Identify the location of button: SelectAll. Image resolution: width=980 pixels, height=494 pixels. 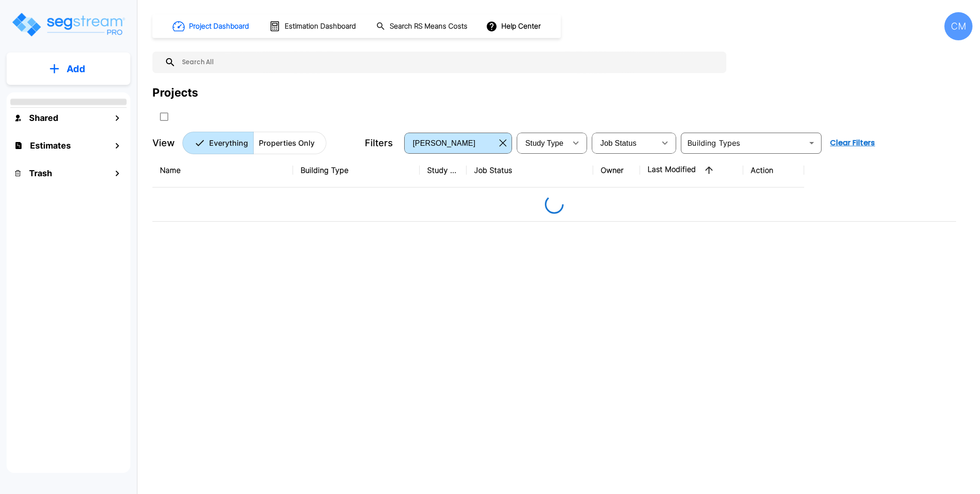
(164, 117).